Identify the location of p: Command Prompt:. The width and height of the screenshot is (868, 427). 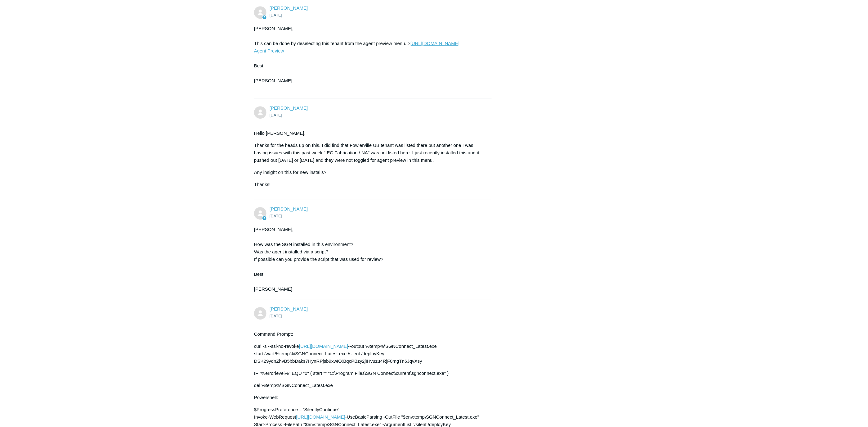
(370, 334).